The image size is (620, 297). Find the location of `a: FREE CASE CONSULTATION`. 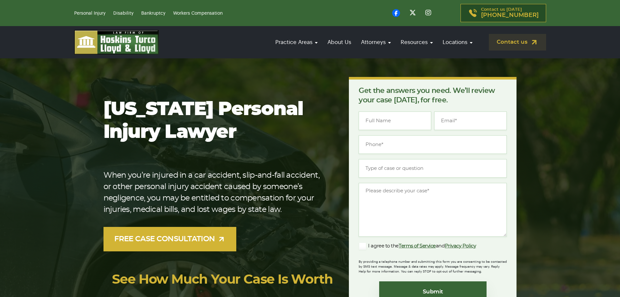

a: FREE CASE CONSULTATION is located at coordinates (170, 239).